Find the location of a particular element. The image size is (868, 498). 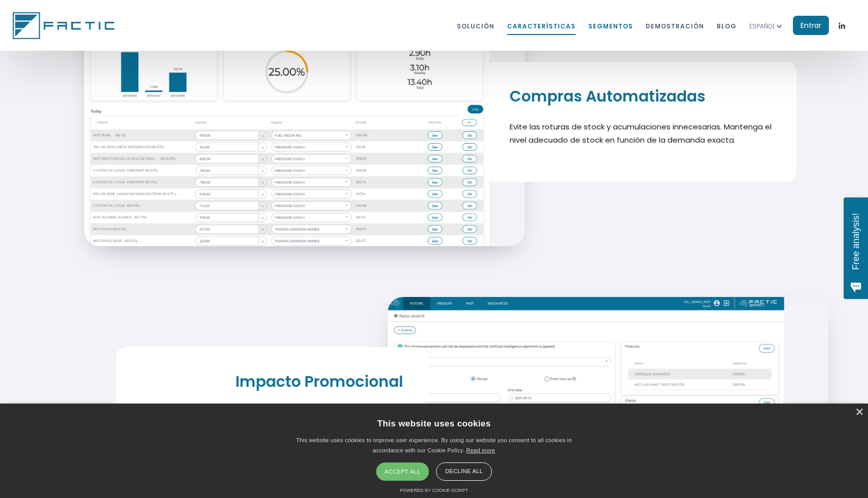

div: This website uses cookies is located at coordinates (434, 423).